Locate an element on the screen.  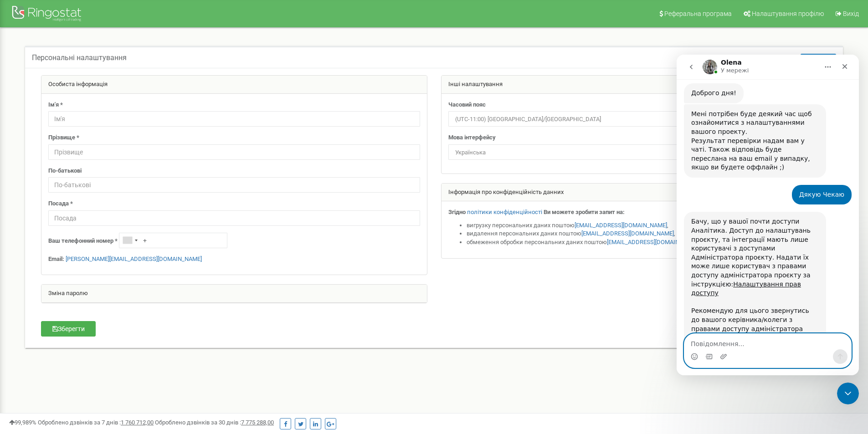
span: Оброблено дзвінків за 30 днів : is located at coordinates (214, 423).